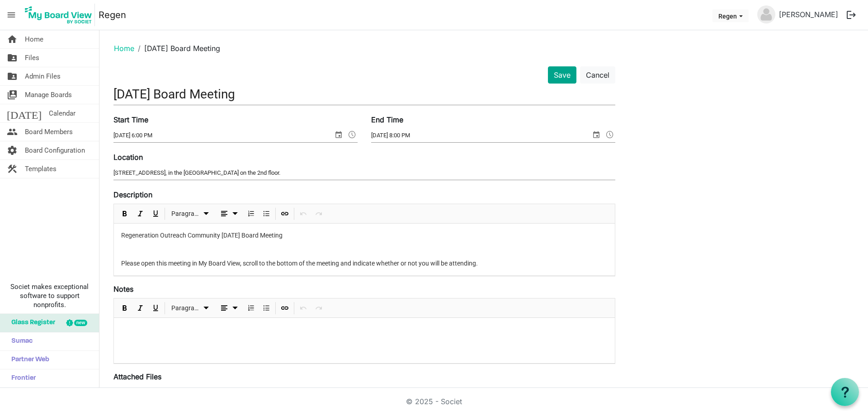 The width and height of the screenshot is (868, 415). I want to click on img: My Board View Logo, so click(58, 15).